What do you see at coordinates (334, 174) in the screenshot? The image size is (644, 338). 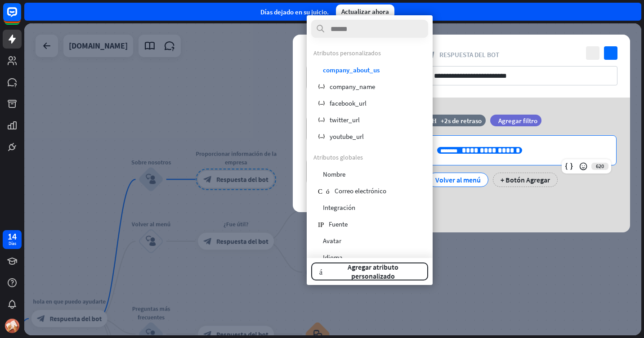 I see `span: Name` at bounding box center [334, 174].